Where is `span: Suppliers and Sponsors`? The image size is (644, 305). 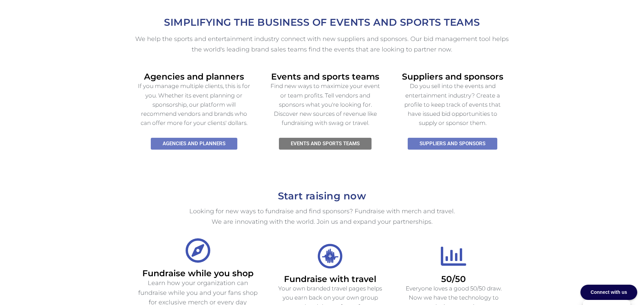
span: Suppliers and Sponsors is located at coordinates (452, 143).